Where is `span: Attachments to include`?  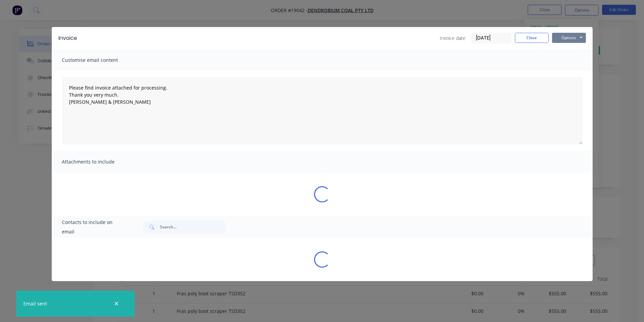 span: Attachments to include is located at coordinates (99, 162).